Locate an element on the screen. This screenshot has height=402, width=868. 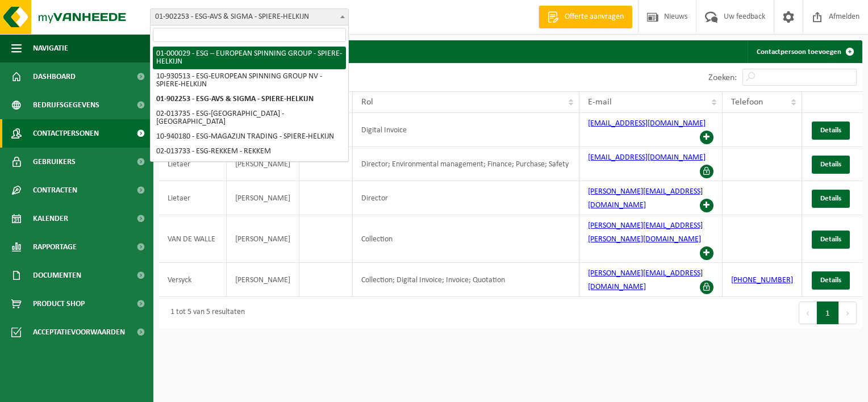
td: VAN DE WALLE is located at coordinates (192, 239).